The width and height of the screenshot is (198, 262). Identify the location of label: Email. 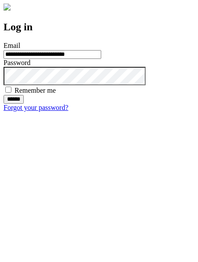
(12, 45).